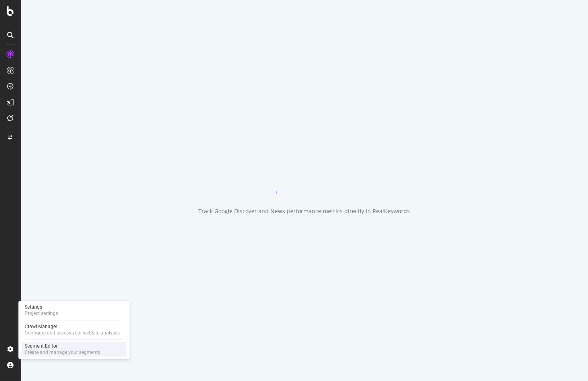 The image size is (588, 381). I want to click on div: Create and manage your segments, so click(62, 352).